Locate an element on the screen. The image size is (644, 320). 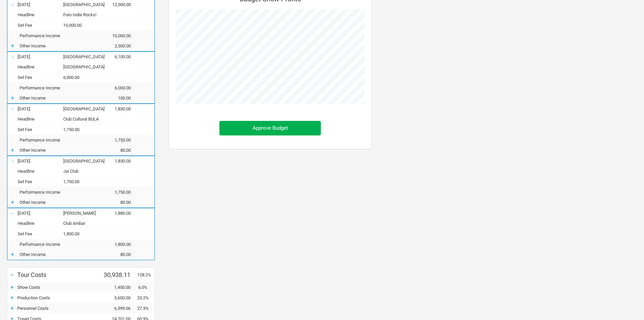
div: Production Costs is located at coordinates (57, 297).